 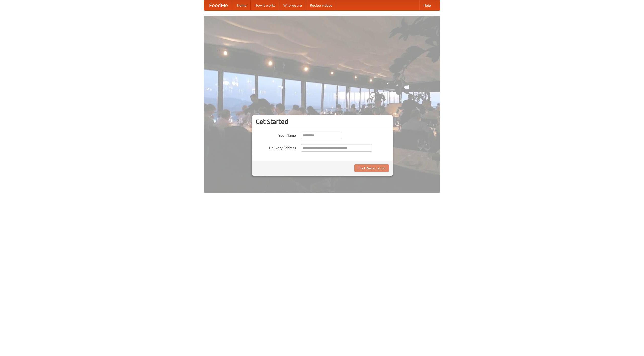 I want to click on a: FoodMe, so click(x=218, y=5).